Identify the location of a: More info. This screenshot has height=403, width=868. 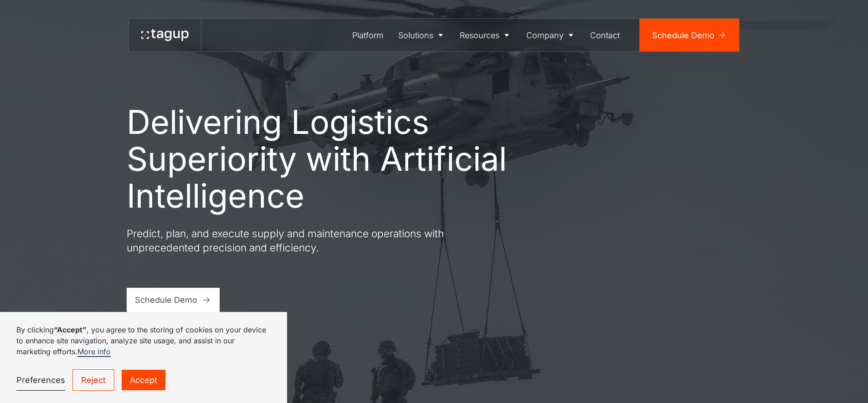
(94, 352).